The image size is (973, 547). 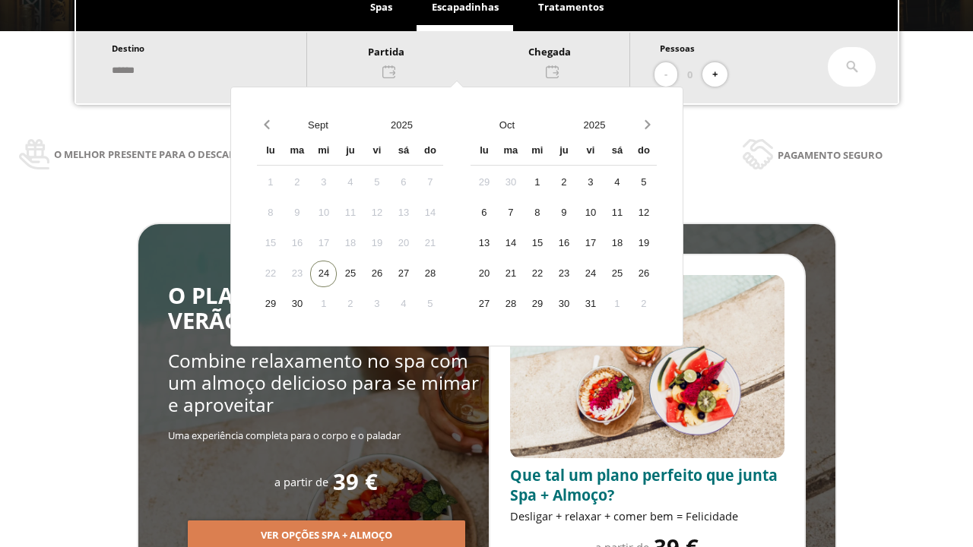 I want to click on a: Ver opções Spa + Almoço, so click(x=326, y=535).